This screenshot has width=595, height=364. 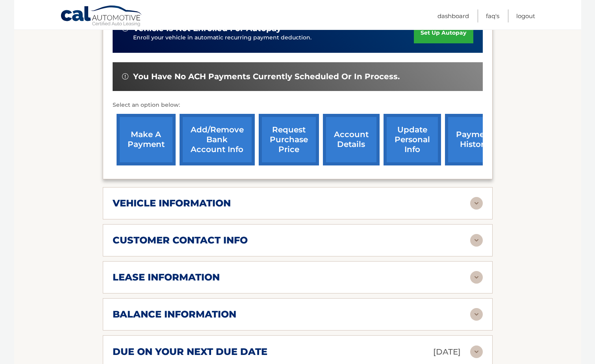 What do you see at coordinates (274, 38) in the screenshot?
I see `p: Enroll your vehicle in automatic recurring payment deduction.` at bounding box center [274, 38].